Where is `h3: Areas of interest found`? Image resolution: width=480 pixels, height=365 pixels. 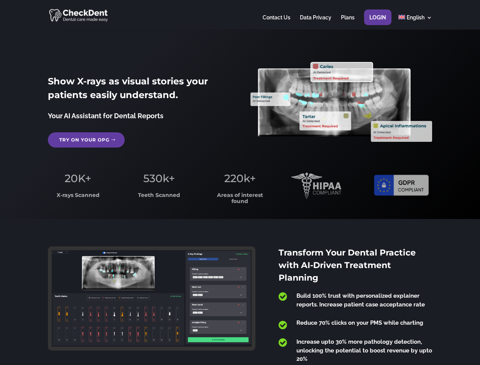
h3: Areas of interest found is located at coordinates (240, 200).